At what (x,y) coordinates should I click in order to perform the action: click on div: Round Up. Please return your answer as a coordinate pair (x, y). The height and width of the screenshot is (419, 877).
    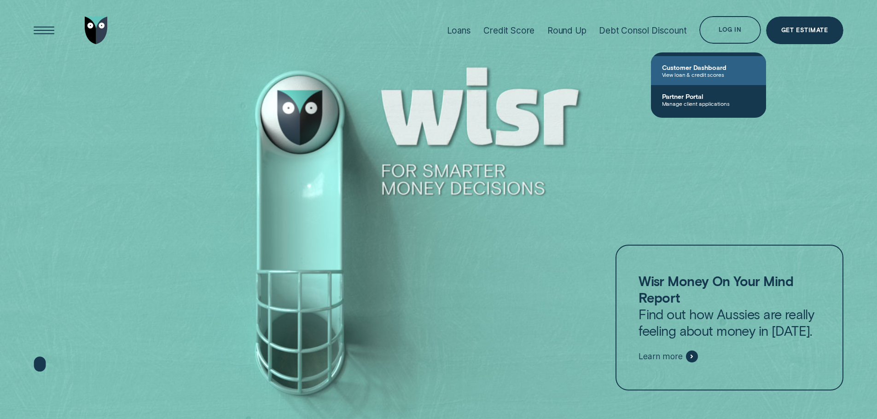
    Looking at the image, I should click on (566, 30).